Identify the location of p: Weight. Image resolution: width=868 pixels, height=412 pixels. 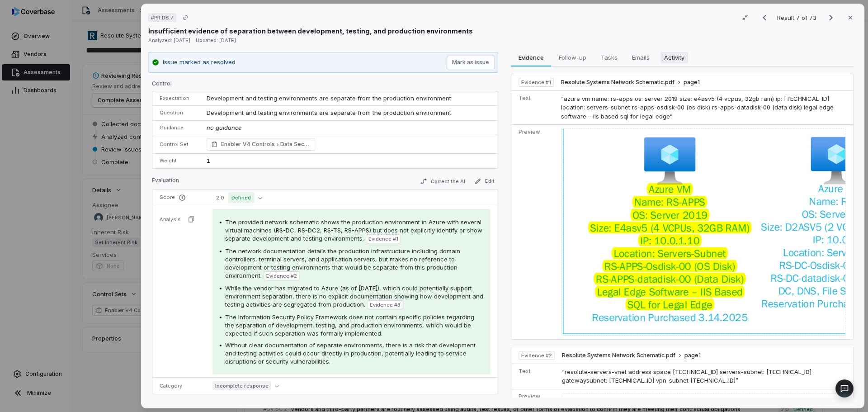
(178, 160).